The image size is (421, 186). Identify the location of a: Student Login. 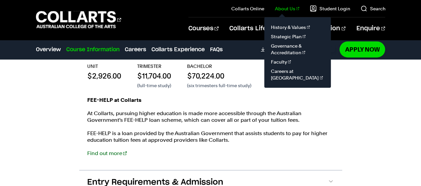
(330, 9).